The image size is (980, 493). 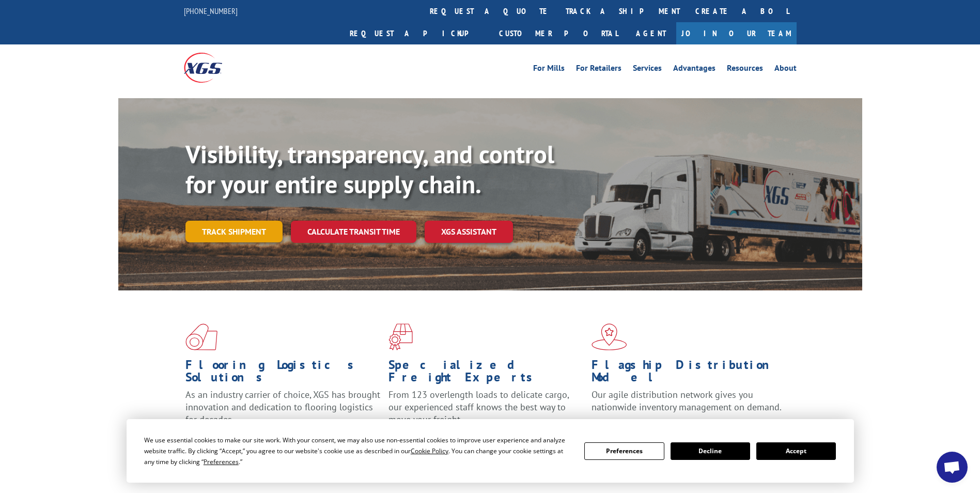 I want to click on a: About, so click(x=785, y=70).